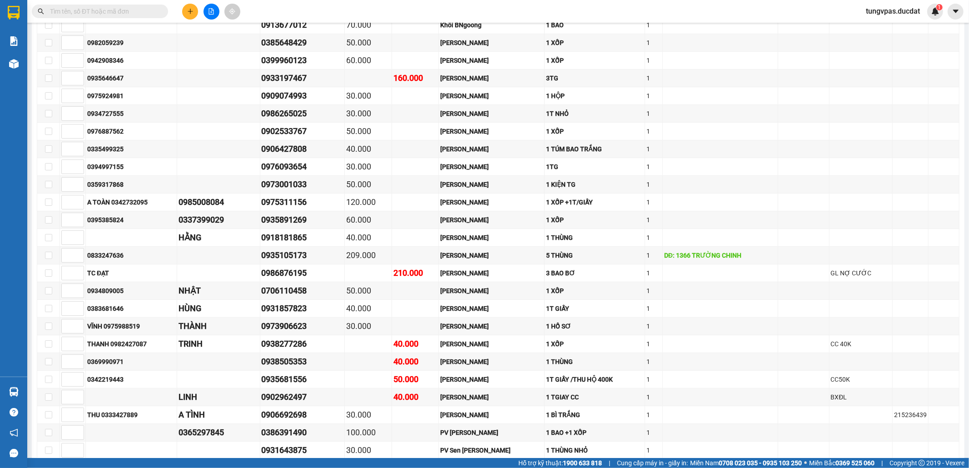  Describe the element at coordinates (117, 34) in the screenshot. I see `strong: 0901 900 568` at that location.